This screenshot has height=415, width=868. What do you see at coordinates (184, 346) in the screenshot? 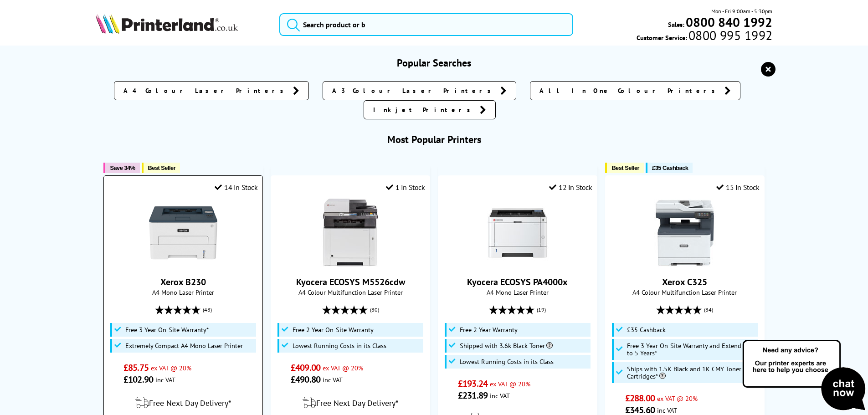
I see `span: Extremely Compact A4 Mono Laser Printer` at bounding box center [184, 346].